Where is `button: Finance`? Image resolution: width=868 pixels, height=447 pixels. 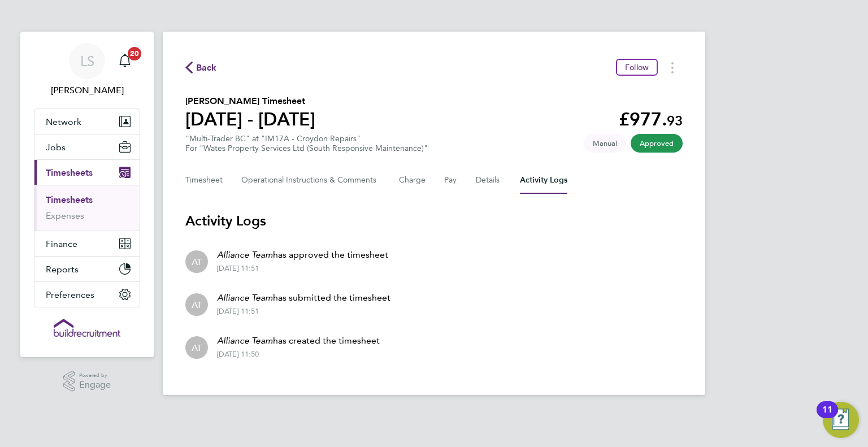 button: Finance is located at coordinates (87, 244).